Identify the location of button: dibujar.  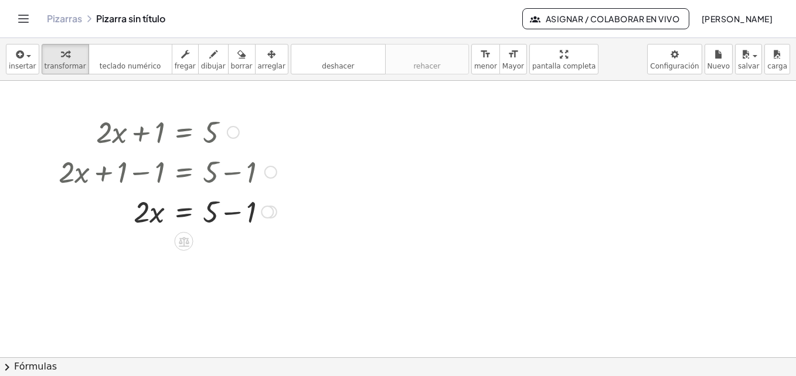
(213, 59).